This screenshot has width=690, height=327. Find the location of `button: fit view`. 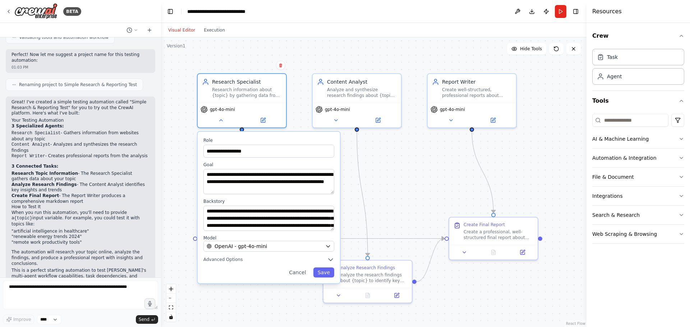

button: fit view is located at coordinates (171, 308).